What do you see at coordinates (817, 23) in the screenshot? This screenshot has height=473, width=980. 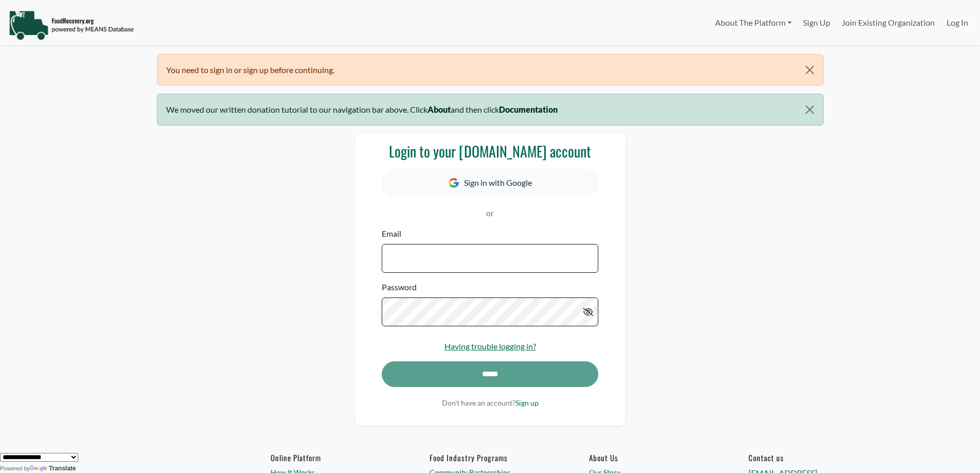 I see `a: Sign Up` at bounding box center [817, 23].